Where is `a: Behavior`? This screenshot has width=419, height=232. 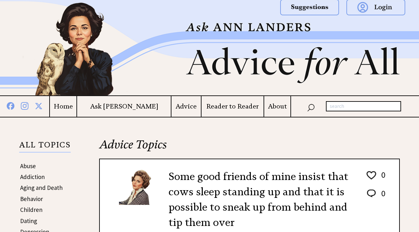
a: Behavior is located at coordinates (31, 199).